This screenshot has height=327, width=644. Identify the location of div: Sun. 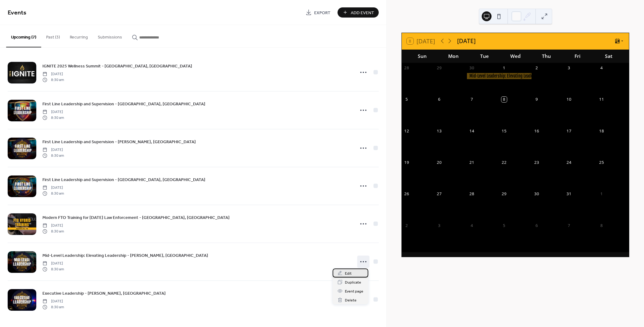
(422, 56).